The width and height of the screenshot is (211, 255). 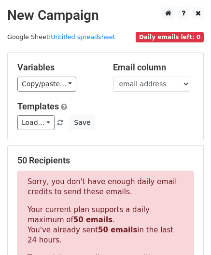 I want to click on a: Daily emails left: 0, so click(x=169, y=37).